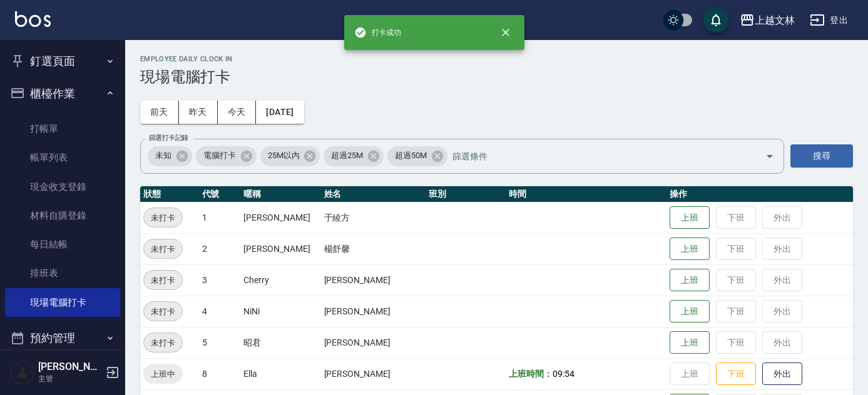 The width and height of the screenshot is (868, 395). I want to click on td: NiNi, so click(281, 311).